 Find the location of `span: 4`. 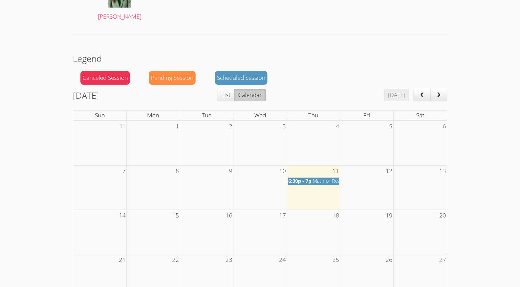

span: 4 is located at coordinates (337, 126).